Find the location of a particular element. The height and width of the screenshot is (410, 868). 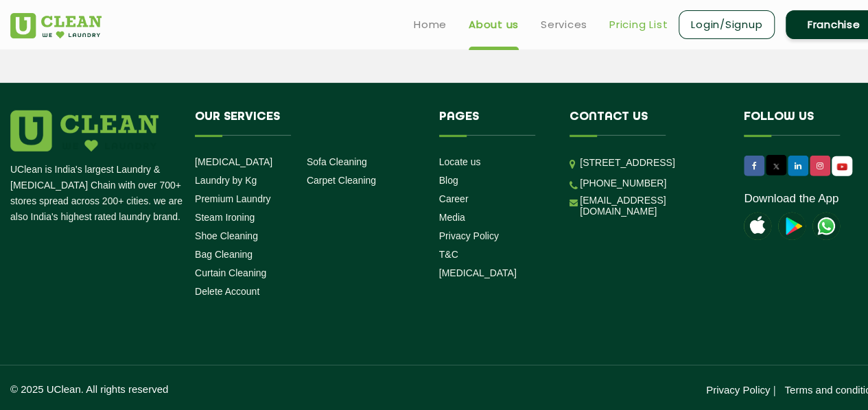

a: Laundry by Kg is located at coordinates (225, 181).